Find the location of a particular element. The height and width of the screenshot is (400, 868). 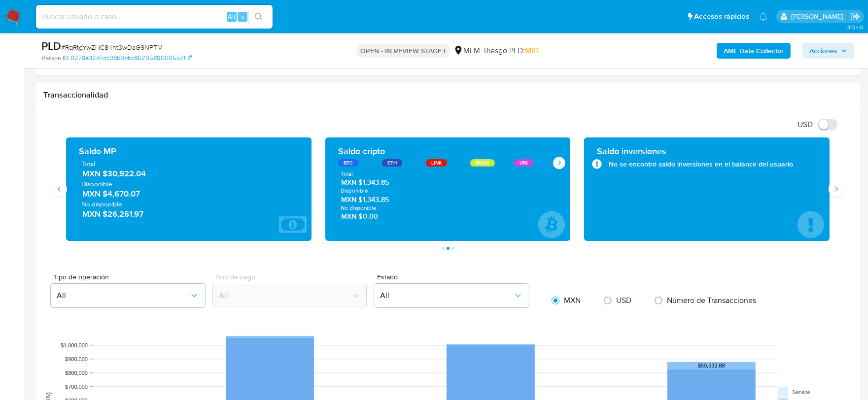

span: Alt is located at coordinates (232, 16).